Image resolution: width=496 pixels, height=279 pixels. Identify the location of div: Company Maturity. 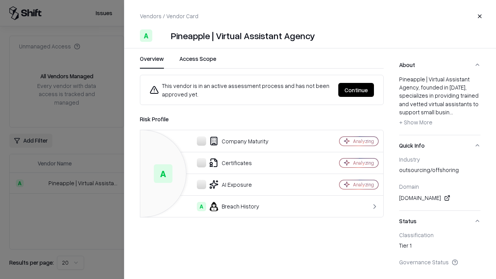
(229, 141).